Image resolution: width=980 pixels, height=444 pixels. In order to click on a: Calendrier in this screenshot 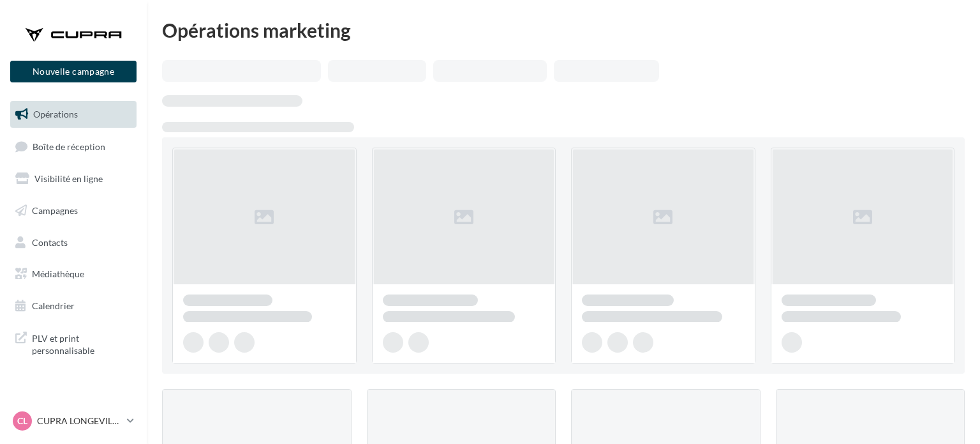, I will do `click(73, 306)`.